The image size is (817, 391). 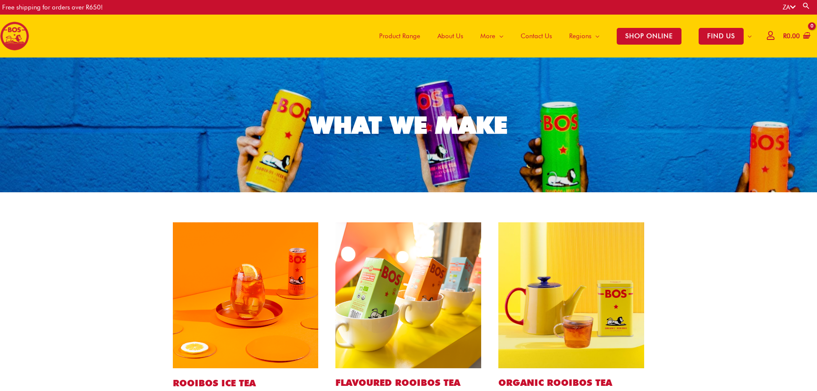 I want to click on a: About Us, so click(x=450, y=36).